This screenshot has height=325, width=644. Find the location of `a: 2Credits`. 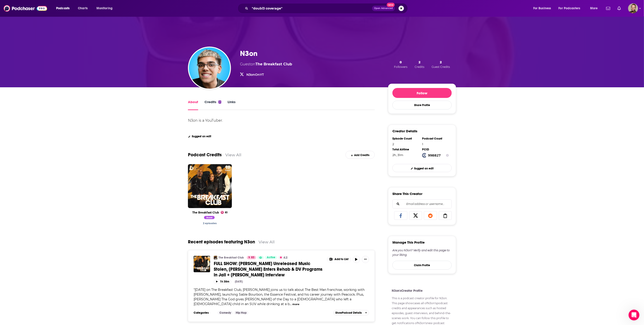

a: 2Credits is located at coordinates (420, 64).